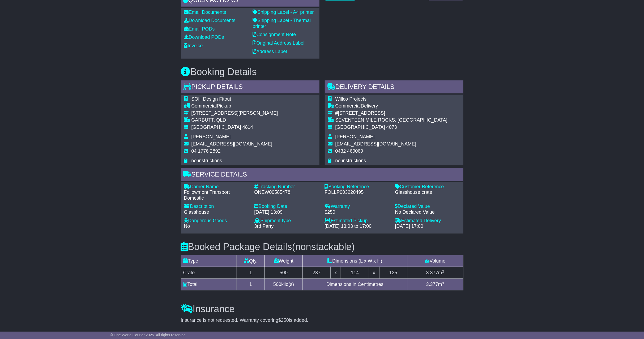 This screenshot has width=644, height=339. Describe the element at coordinates (428, 221) in the screenshot. I see `div: Estimated Delivery` at that location.